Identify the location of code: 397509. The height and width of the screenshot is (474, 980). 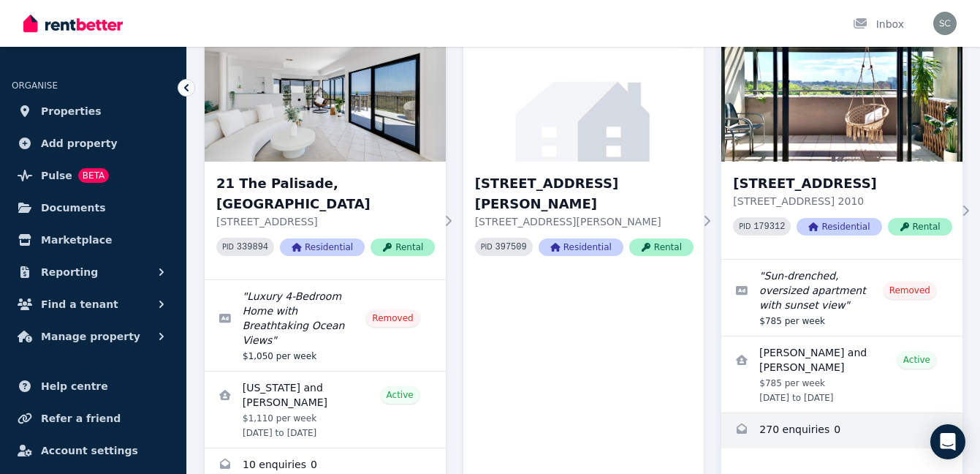
(511, 247).